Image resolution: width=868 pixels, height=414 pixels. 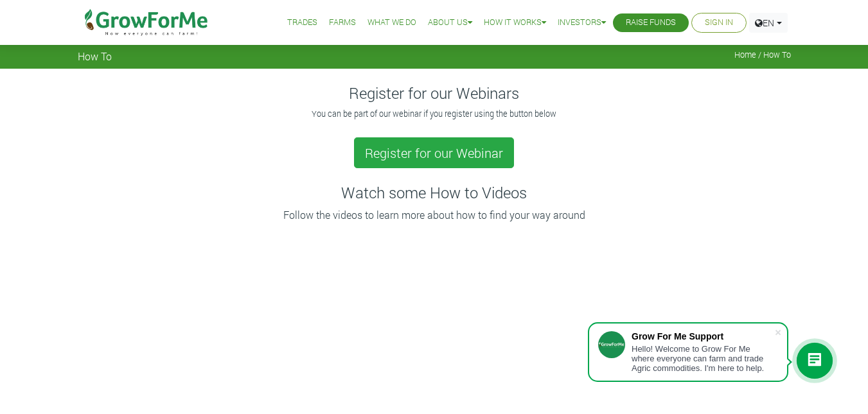 I want to click on div: Hello! Welcome to Grow For Me where everyone can farm and trade Agric commodities. I'm here to help., so click(x=703, y=359).